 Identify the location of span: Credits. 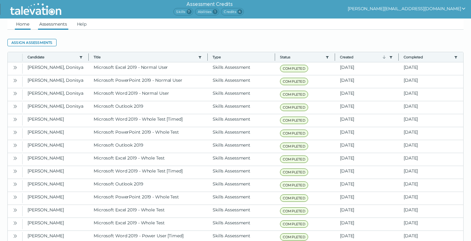
(232, 12).